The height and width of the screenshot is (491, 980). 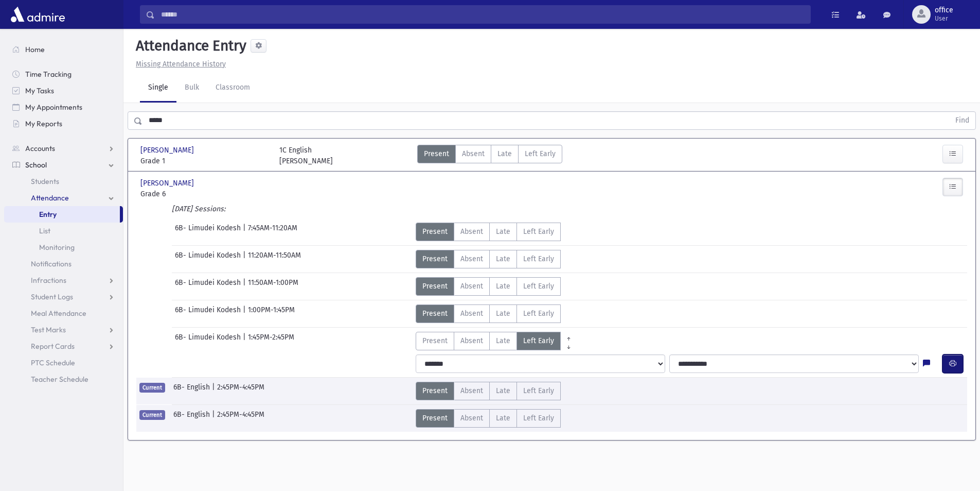 What do you see at coordinates (49, 280) in the screenshot?
I see `span: Infractions` at bounding box center [49, 280].